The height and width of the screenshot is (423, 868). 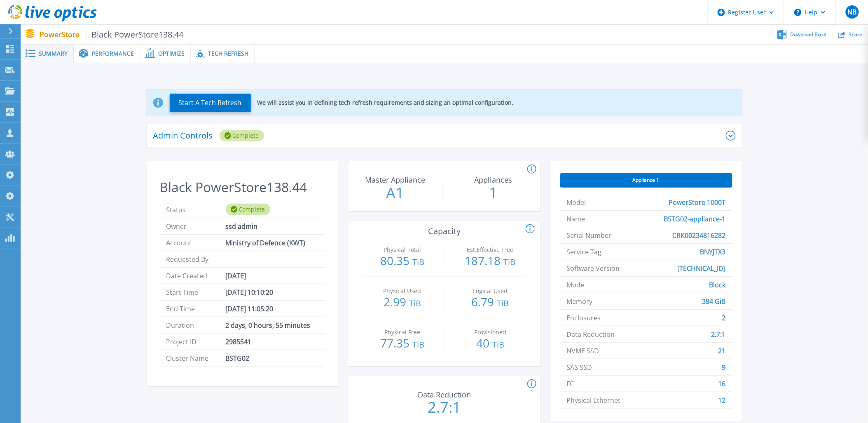 I want to click on span: Project ID, so click(x=196, y=341).